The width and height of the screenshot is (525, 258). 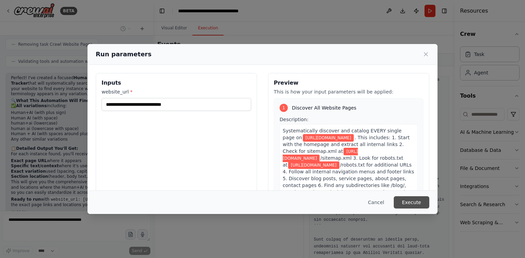 I want to click on h2: Run parameters, so click(x=123, y=54).